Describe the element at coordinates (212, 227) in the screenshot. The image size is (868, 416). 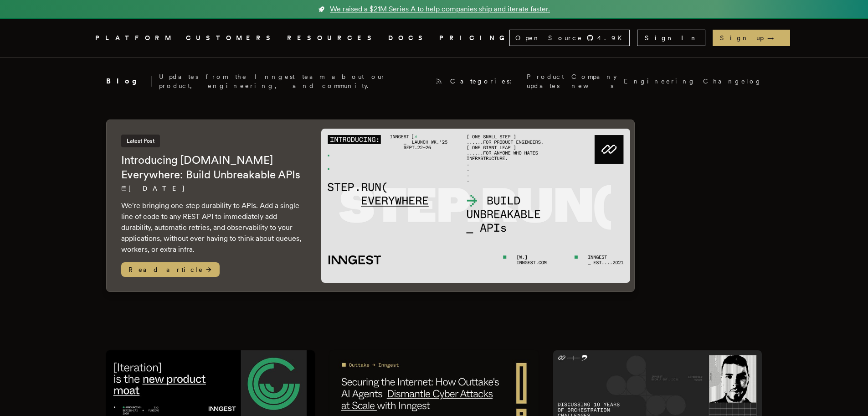
I see `p: We're bringing one-step durability to APIs. Add a single line of code to any REST API to immediat...` at that location.